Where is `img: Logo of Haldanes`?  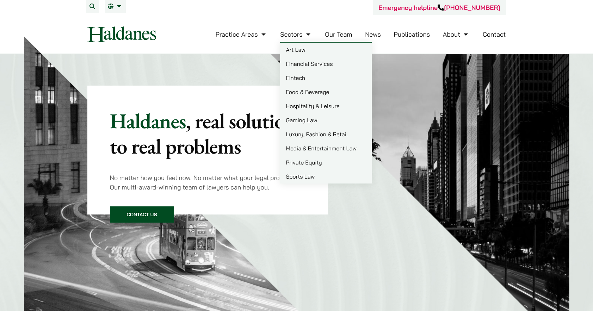 img: Logo of Haldanes is located at coordinates (122, 34).